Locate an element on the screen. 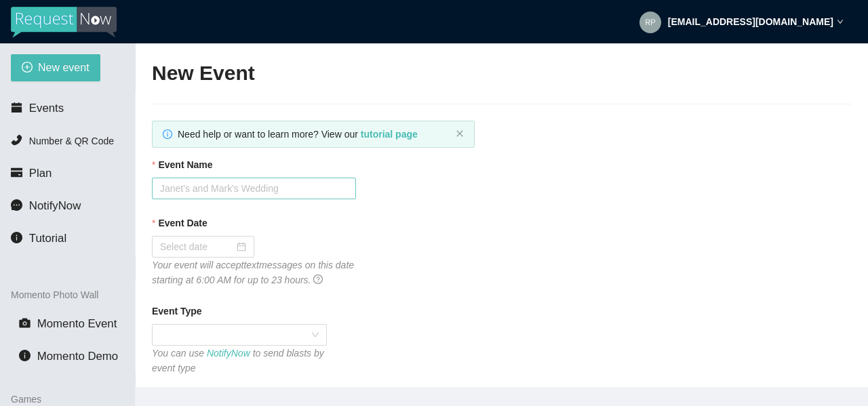 This screenshot has width=868, height=406. b: Event Type is located at coordinates (177, 311).